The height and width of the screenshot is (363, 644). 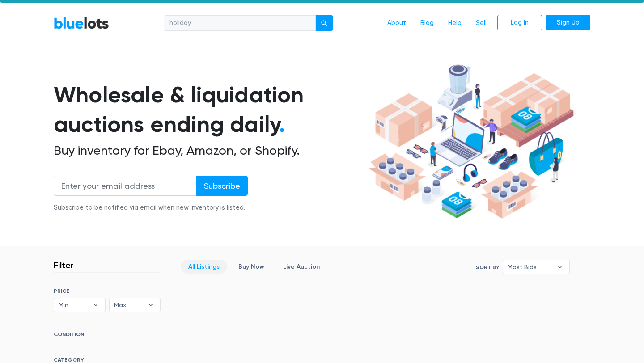 I want to click on input: Subscribe, so click(x=222, y=185).